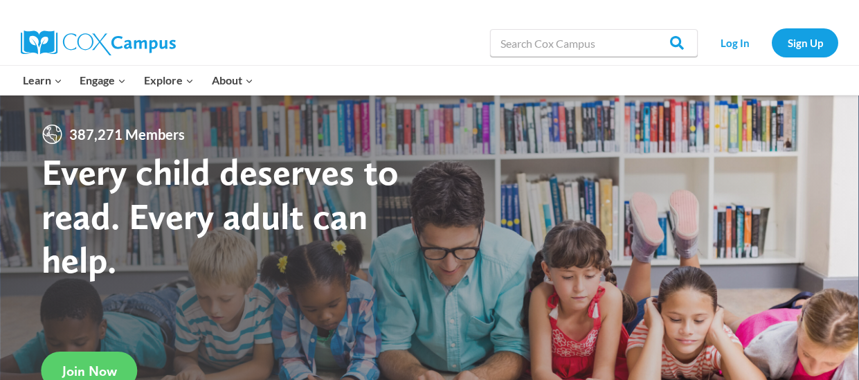 The height and width of the screenshot is (380, 859). I want to click on span: Explore, so click(169, 80).